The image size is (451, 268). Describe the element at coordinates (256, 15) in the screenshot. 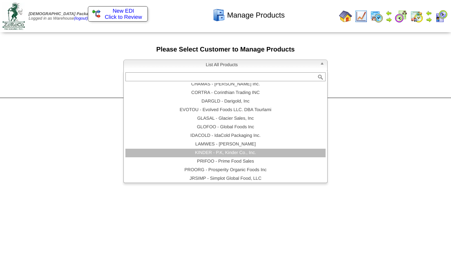

I see `span: Manage Products` at that location.